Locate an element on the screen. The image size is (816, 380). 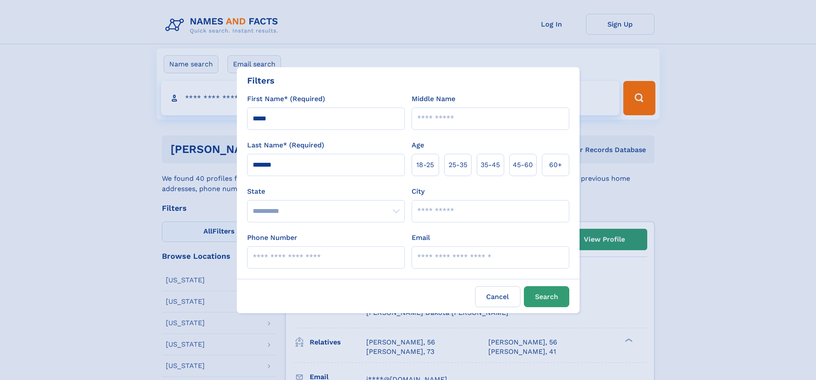
button: Search is located at coordinates (547, 296).